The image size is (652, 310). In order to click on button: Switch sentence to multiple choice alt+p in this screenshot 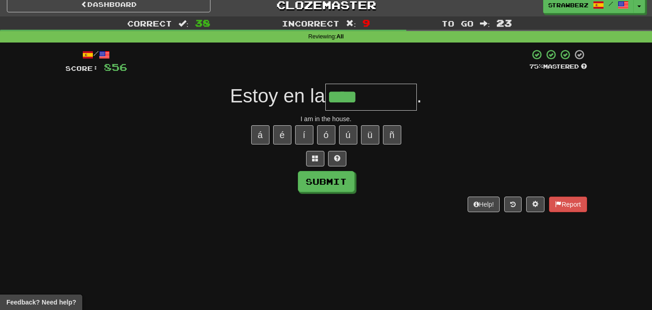, I will do `click(315, 159)`.